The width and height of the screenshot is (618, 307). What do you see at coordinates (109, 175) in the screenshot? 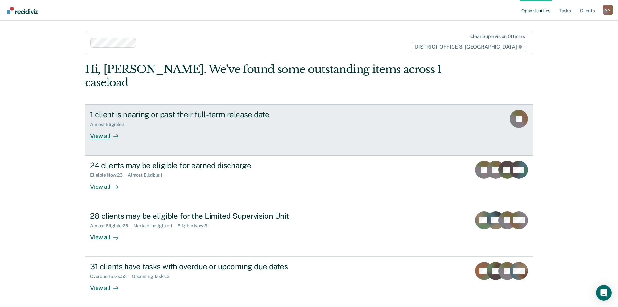
I see `div: Eligible Now : 23` at bounding box center [109, 175].